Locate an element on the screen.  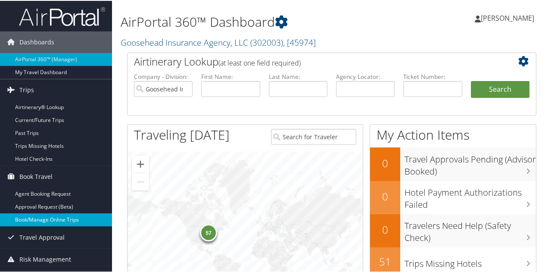
label: Ticket Number: is located at coordinates (433, 76).